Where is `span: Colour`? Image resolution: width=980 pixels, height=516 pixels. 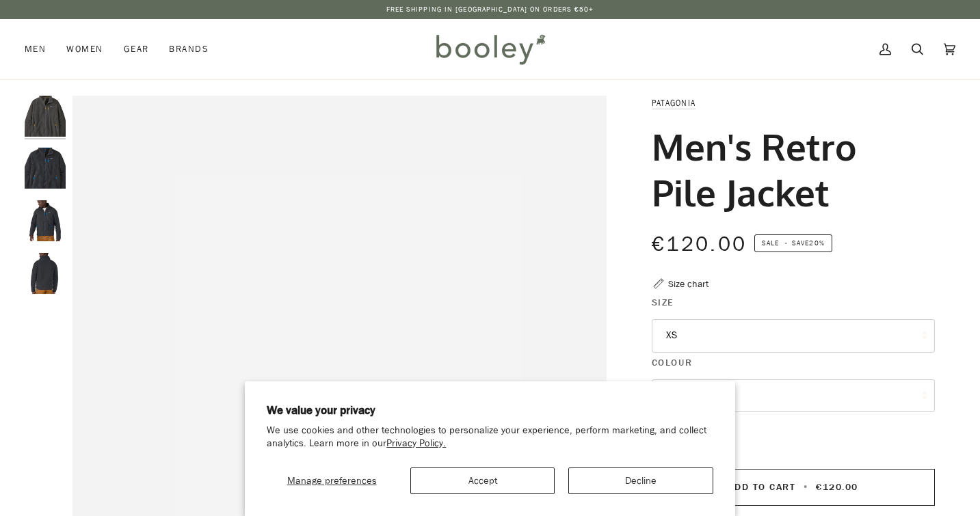 span: Colour is located at coordinates (672, 363).